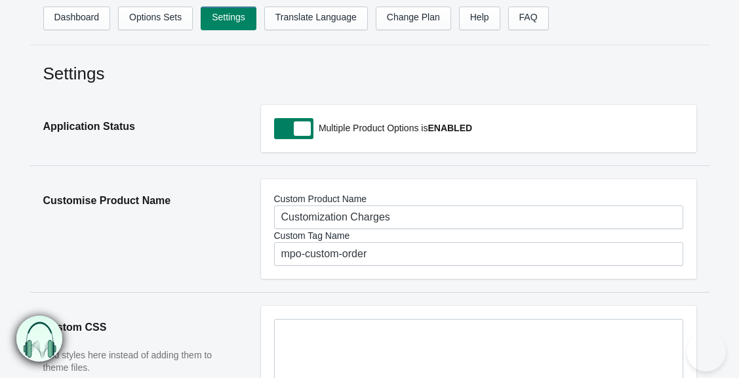 This screenshot has width=739, height=378. I want to click on h2: Settings, so click(370, 73).